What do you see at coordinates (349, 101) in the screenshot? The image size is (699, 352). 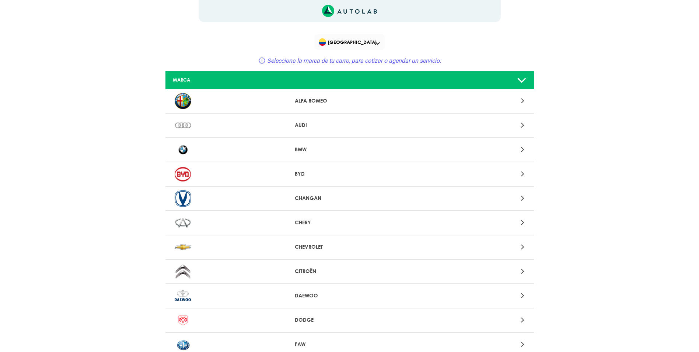 I see `p: ALFA ROMEO` at bounding box center [349, 101].